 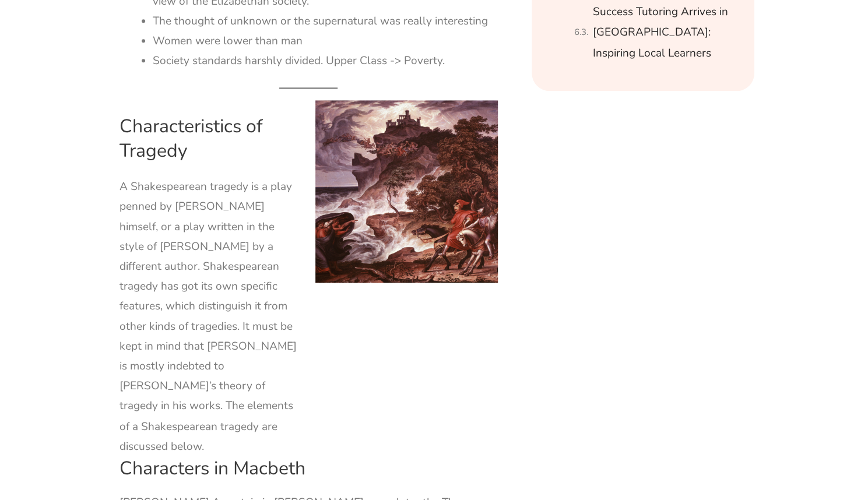 What do you see at coordinates (406, 191) in the screenshot?
I see `img: Macbeth Critical Annotations | Success Tutoring` at bounding box center [406, 191].